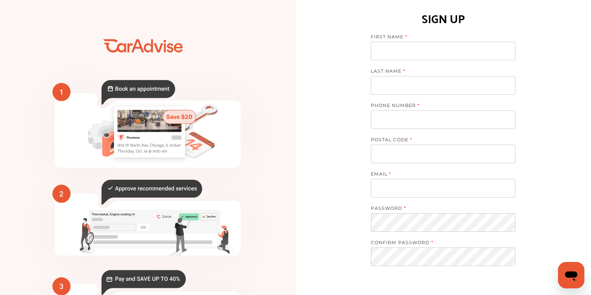  What do you see at coordinates (439, 141) in the screenshot?
I see `label: POSTAL CODE` at bounding box center [439, 141].